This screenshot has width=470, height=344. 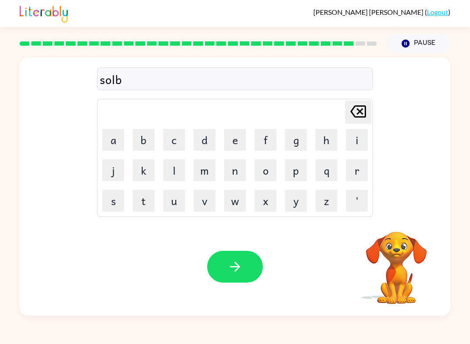 What do you see at coordinates (144, 140) in the screenshot?
I see `button: b` at bounding box center [144, 140].